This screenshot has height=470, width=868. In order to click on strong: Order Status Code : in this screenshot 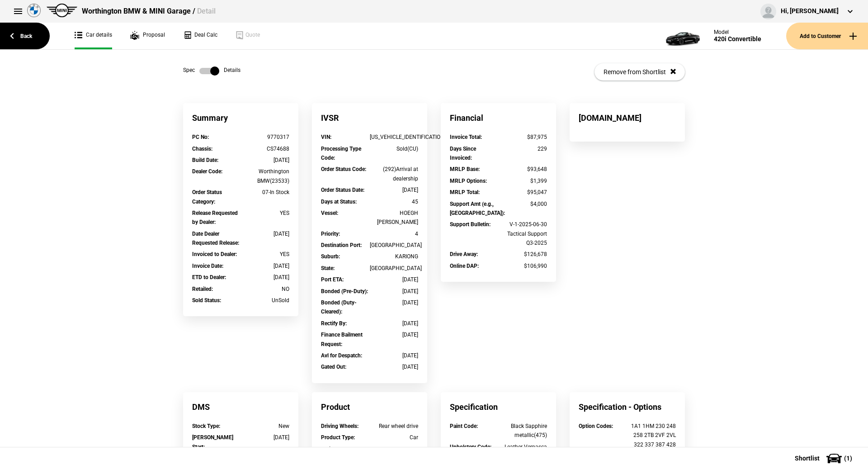, I will do `click(344, 169)`.